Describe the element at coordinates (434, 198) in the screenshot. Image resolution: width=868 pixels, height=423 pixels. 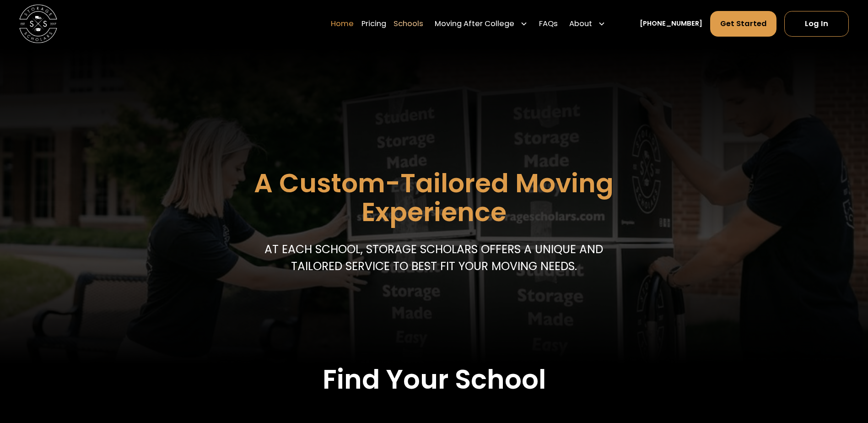
I see `h1: A Custom-Tailored Moving Experience` at that location.